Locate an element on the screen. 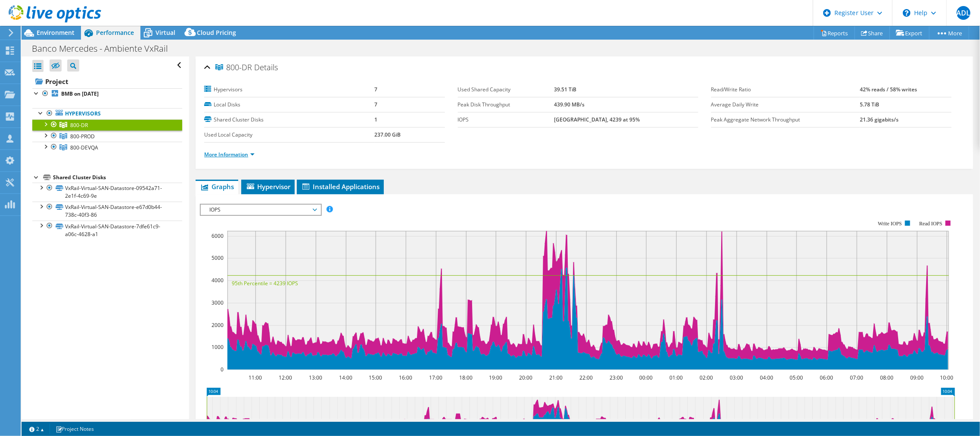 This screenshot has height=436, width=980. text: 05:00 is located at coordinates (797, 377).